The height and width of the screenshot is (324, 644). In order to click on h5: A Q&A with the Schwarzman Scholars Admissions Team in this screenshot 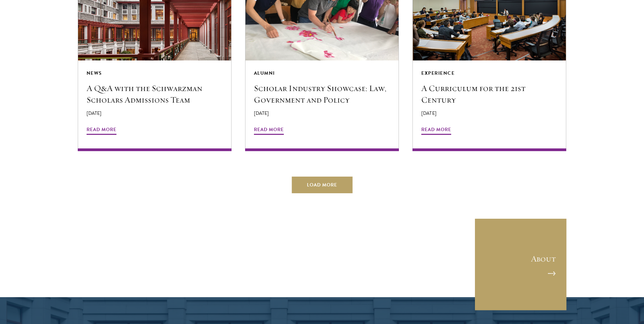, I will do `click(155, 94)`.